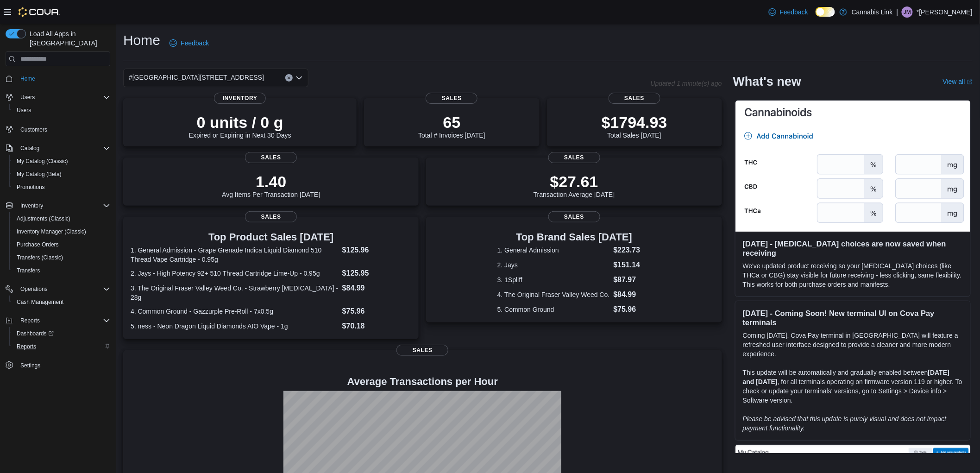 This screenshot has height=473, width=980. Describe the element at coordinates (62, 162) in the screenshot. I see `button: My Catalog (Classic)` at that location.